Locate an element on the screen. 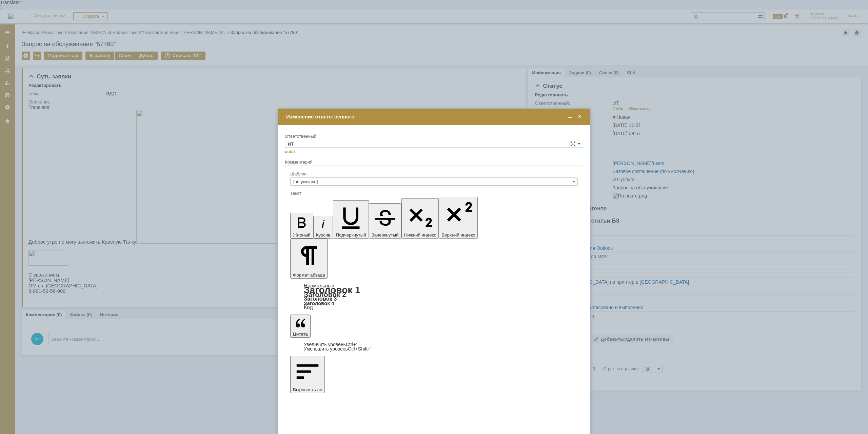 Image resolution: width=868 pixels, height=434 pixels. span: Нижний индекс is located at coordinates (420, 235).